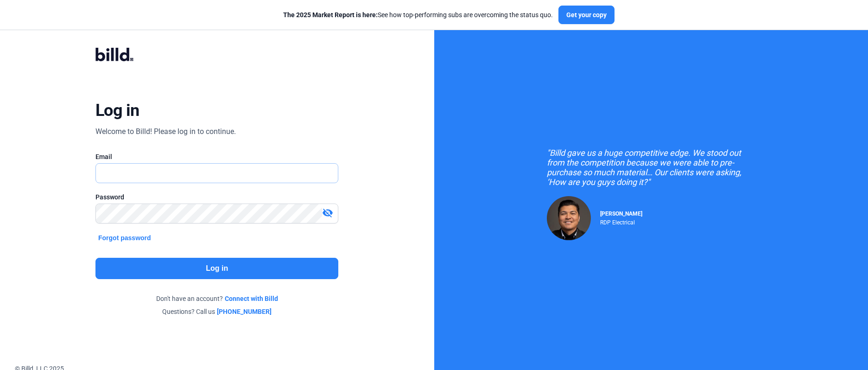 The height and width of the screenshot is (370, 868). I want to click on button: Get your copy, so click(586, 15).